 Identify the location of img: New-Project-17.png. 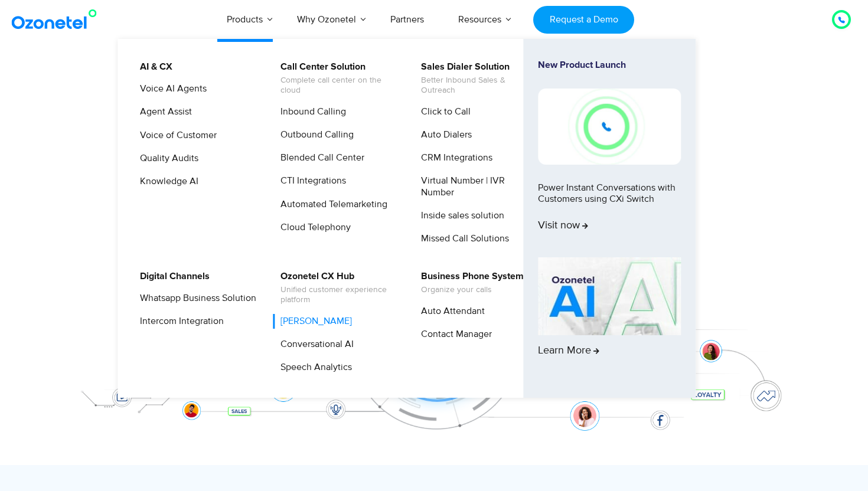
(609, 127).